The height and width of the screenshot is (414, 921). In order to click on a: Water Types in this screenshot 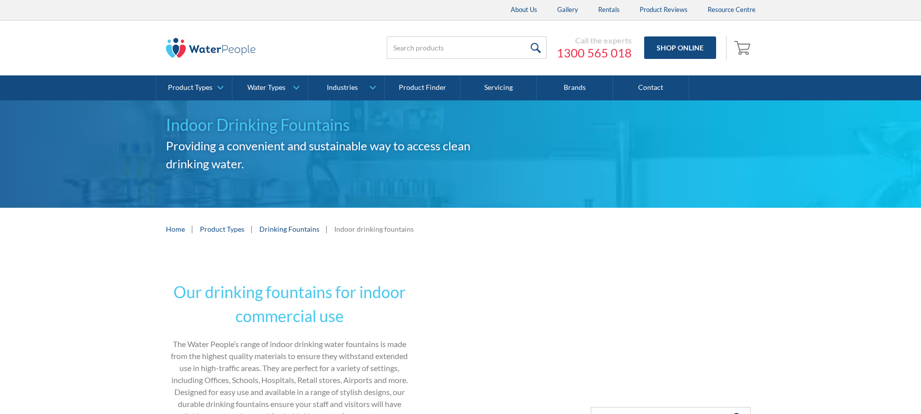, I will do `click(270, 88)`.